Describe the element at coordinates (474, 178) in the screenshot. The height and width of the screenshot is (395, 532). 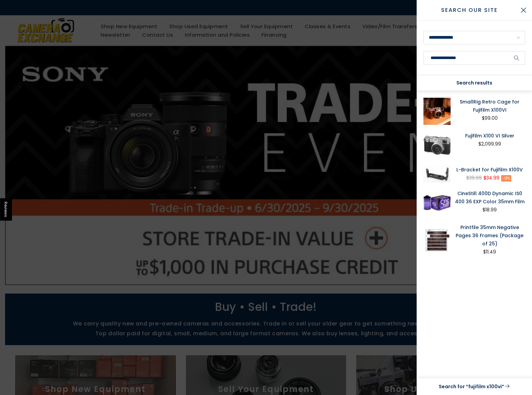
I see `del: $39.99` at that location.